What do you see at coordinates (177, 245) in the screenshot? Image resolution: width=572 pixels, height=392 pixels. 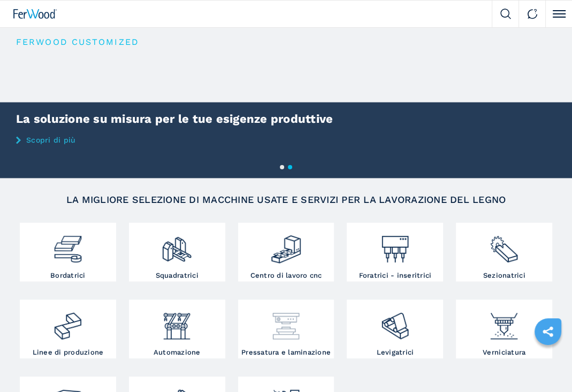 I see `img: squadratrici_2.png` at bounding box center [177, 245].